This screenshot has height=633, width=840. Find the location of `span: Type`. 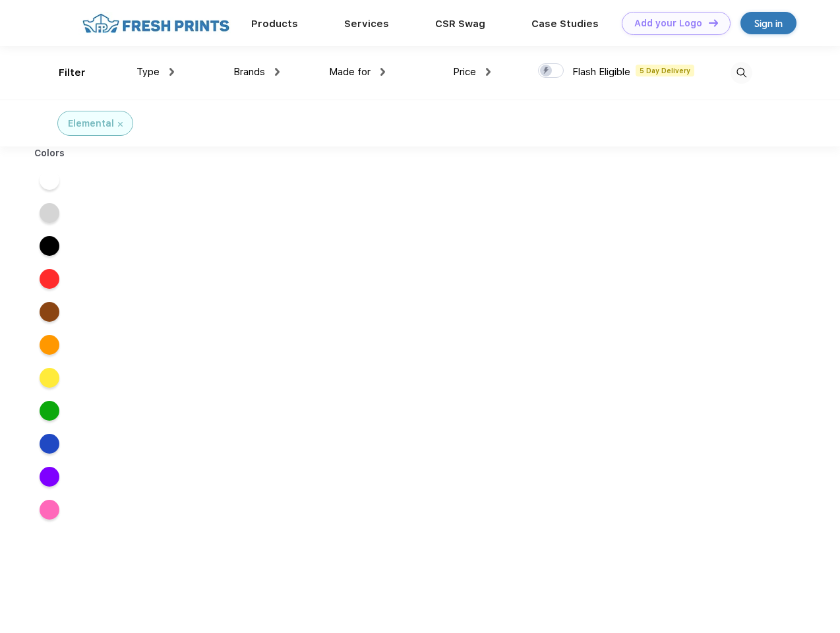

span: Type is located at coordinates (148, 72).